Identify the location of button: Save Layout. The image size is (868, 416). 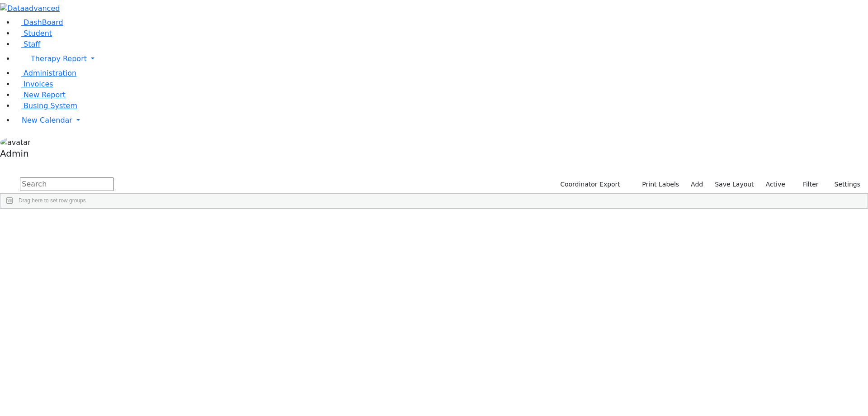
(734, 184).